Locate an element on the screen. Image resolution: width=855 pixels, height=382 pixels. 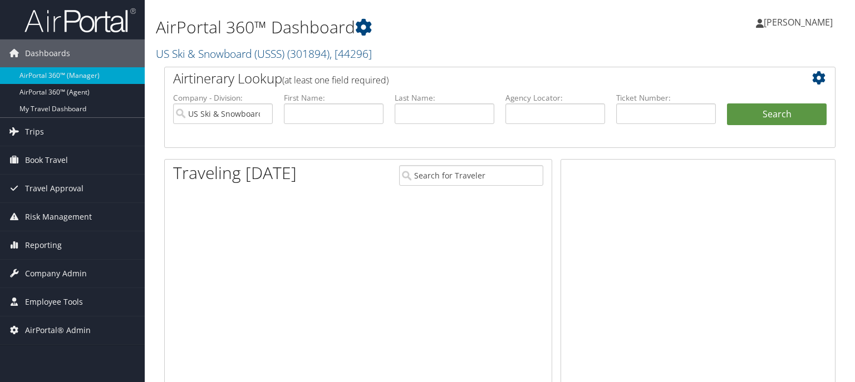
input: Search for Traveler is located at coordinates (471, 175).